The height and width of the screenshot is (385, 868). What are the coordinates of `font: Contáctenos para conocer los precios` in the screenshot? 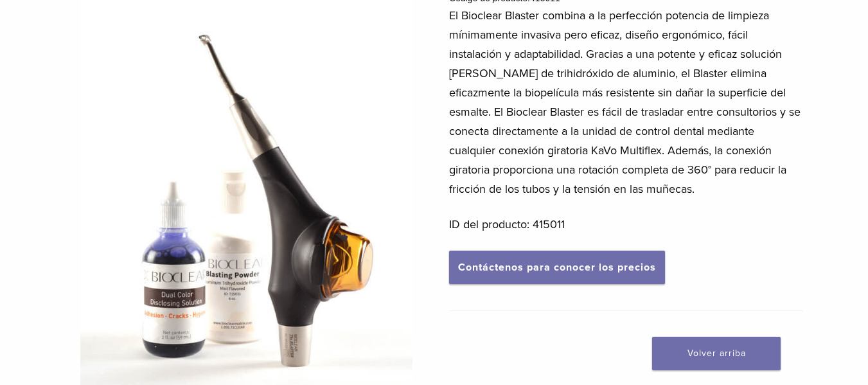 It's located at (557, 267).